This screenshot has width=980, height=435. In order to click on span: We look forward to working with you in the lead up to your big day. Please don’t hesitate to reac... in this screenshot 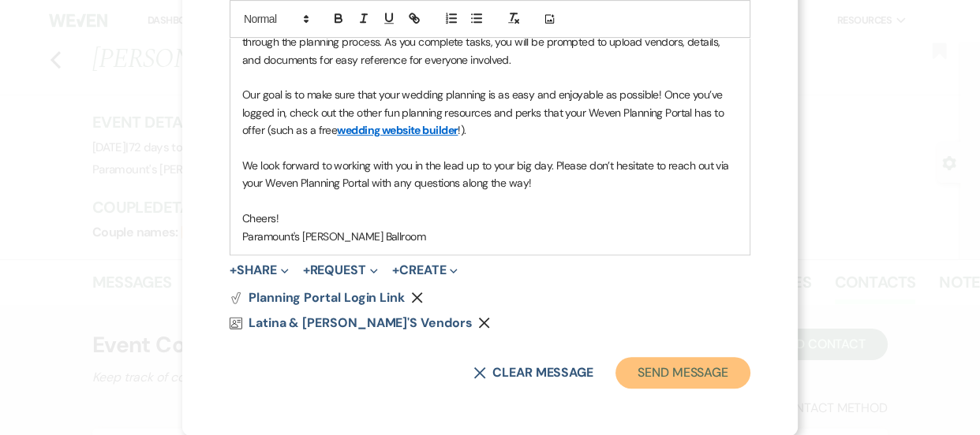, I will do `click(487, 174)`.